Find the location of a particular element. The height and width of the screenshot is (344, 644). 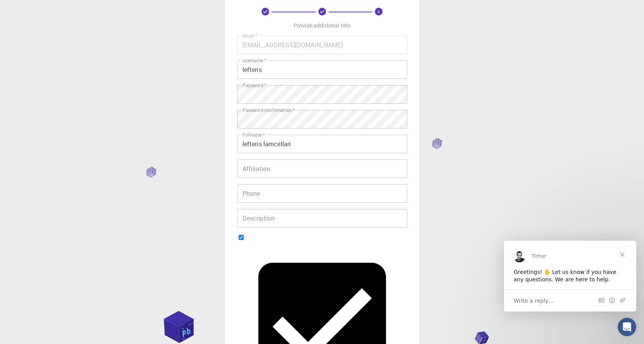

p: Provide additional info is located at coordinates (322, 25).